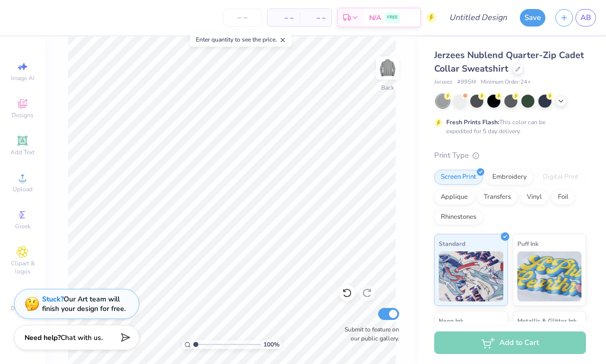 This screenshot has width=606, height=364. What do you see at coordinates (23, 189) in the screenshot?
I see `span: Upload` at bounding box center [23, 189].